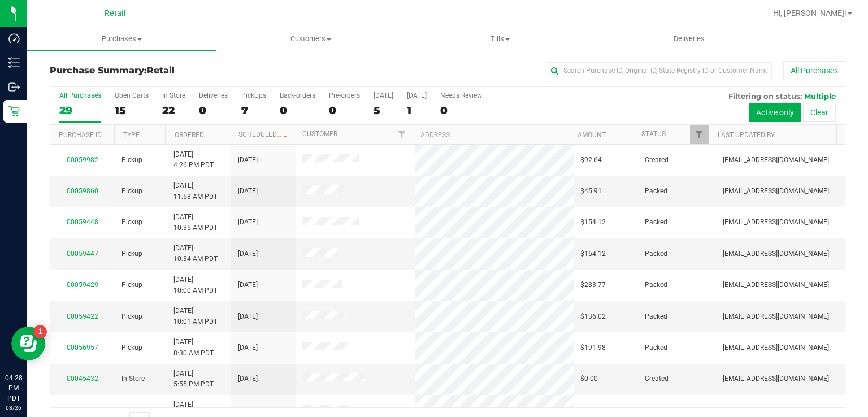  What do you see at coordinates (83, 317) in the screenshot?
I see `a: 00059422` at bounding box center [83, 317].